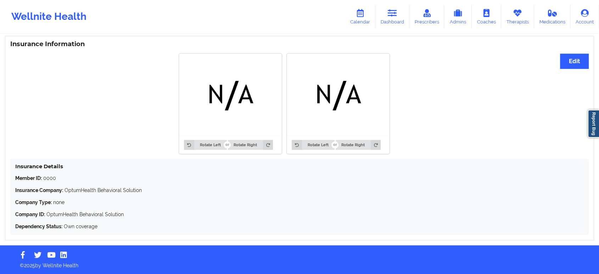 The image size is (599, 274). What do you see at coordinates (299, 44) in the screenshot?
I see `h3: Insurance Information` at bounding box center [299, 44].